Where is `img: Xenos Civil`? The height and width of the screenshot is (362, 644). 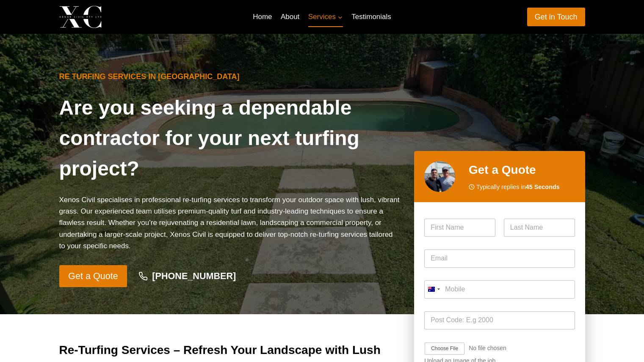
img: Xenos Civil is located at coordinates (80, 16).